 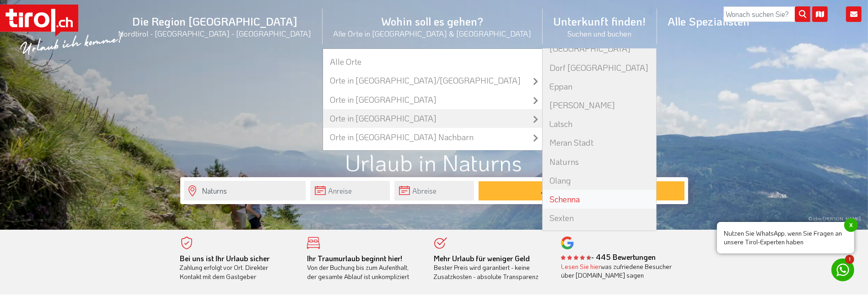 What do you see at coordinates (853, 15) in the screenshot?
I see `i: Kontakt` at bounding box center [853, 15].